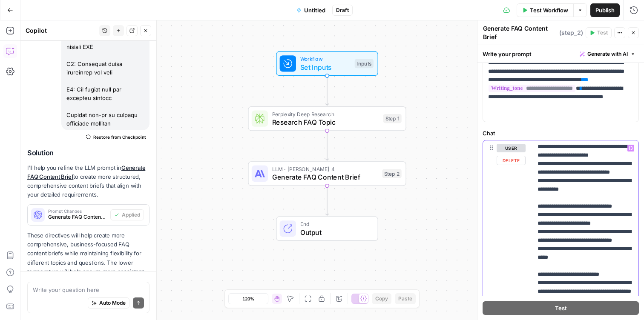 This screenshot has width=644, height=320. I want to click on button: Copy, so click(381, 299).